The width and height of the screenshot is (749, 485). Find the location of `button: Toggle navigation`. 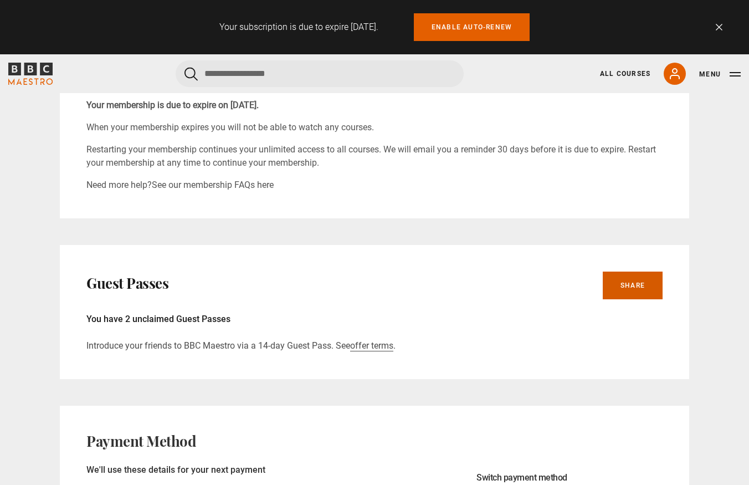

button: Toggle navigation is located at coordinates (720, 74).